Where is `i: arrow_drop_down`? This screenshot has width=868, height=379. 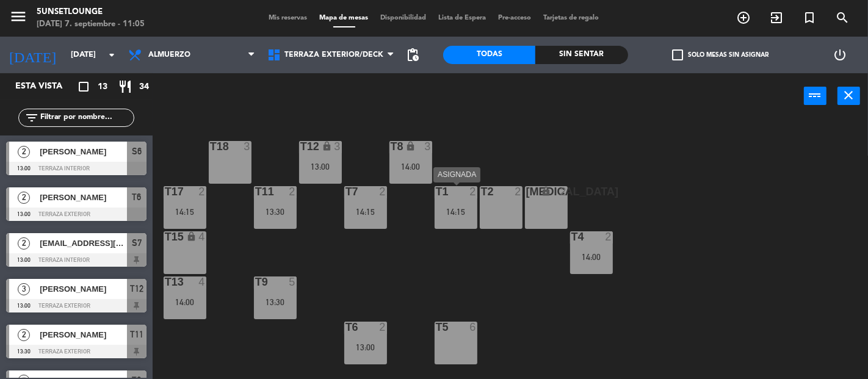
i: arrow_drop_down is located at coordinates (112, 55).